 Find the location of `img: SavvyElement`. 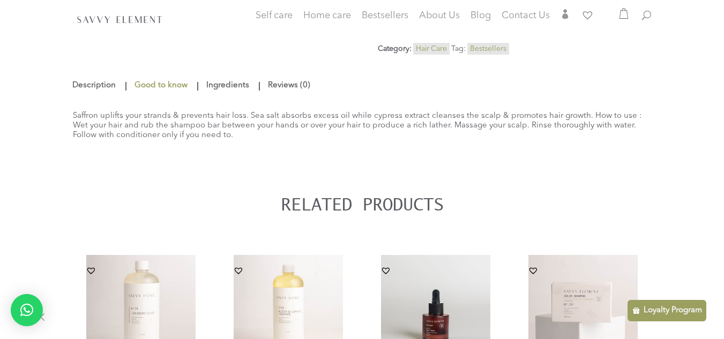

img: SavvyElement is located at coordinates (120, 19).